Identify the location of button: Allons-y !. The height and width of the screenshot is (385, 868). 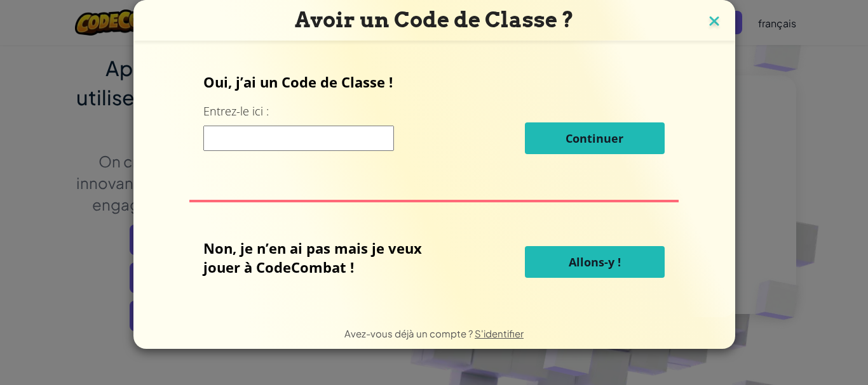
(595, 262).